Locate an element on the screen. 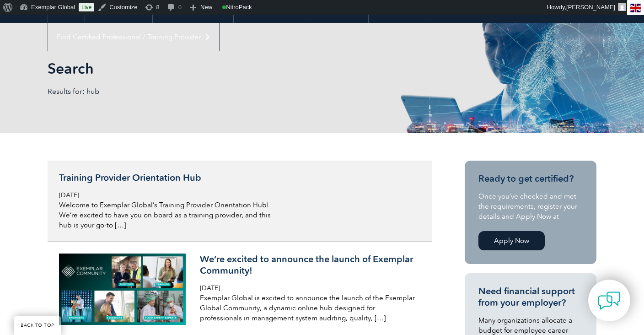 This screenshot has width=644, height=335. h3: Training Provider Orientation Hub is located at coordinates (167, 178).